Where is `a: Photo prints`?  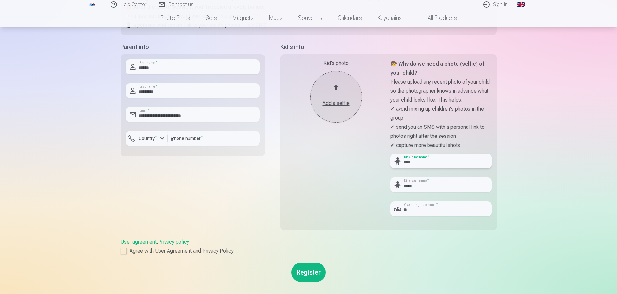
a: Photo prints is located at coordinates (175, 18).